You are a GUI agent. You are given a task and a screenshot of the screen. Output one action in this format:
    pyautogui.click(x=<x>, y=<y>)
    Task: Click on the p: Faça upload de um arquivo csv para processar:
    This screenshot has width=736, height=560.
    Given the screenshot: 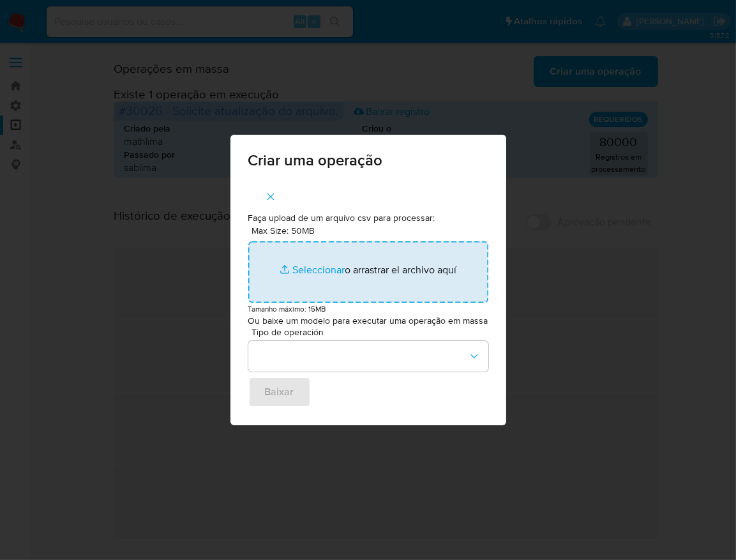 What is the action you would take?
    pyautogui.click(x=368, y=218)
    